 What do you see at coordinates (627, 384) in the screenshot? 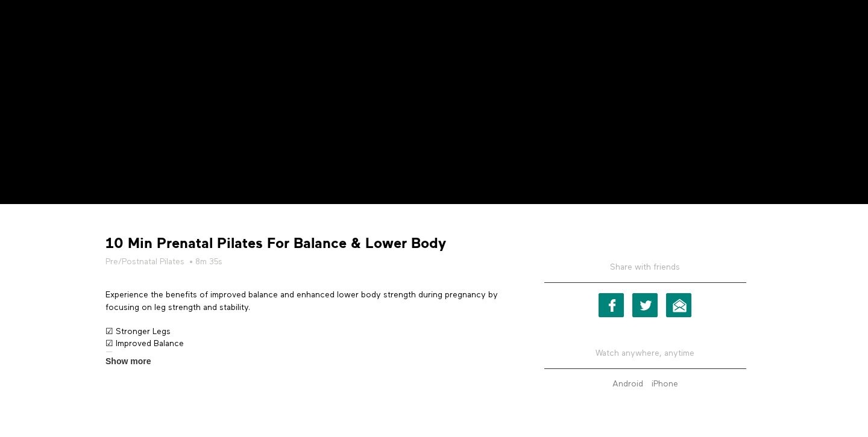
I see `strong: Android` at bounding box center [627, 384].